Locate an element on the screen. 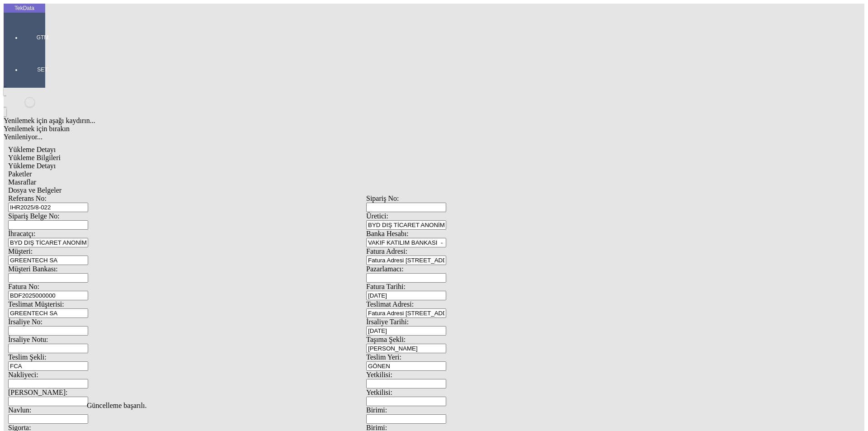 The width and height of the screenshot is (868, 431). span: Referans No: is located at coordinates (27, 198).